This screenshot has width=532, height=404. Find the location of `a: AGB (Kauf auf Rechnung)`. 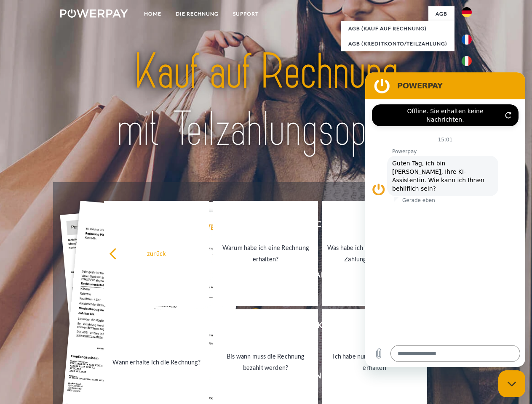

a: AGB (Kauf auf Rechnung) is located at coordinates (397, 29).